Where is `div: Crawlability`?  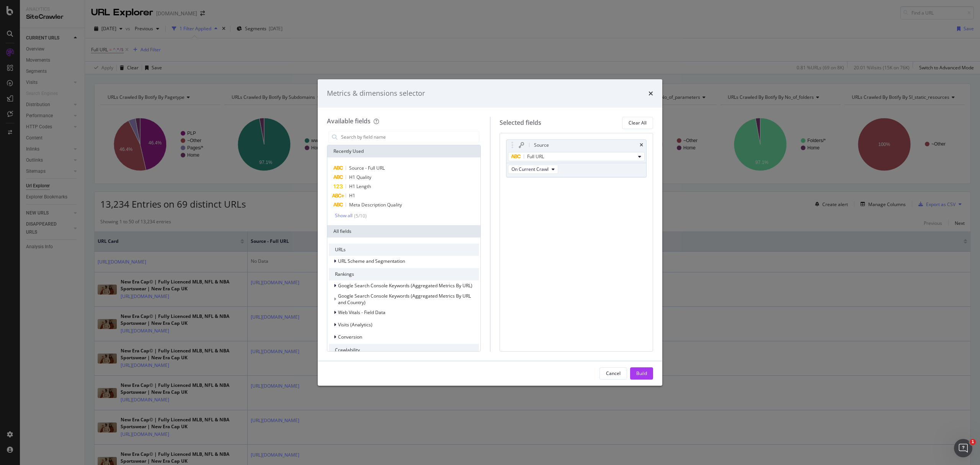 div: Crawlability is located at coordinates (404, 350).